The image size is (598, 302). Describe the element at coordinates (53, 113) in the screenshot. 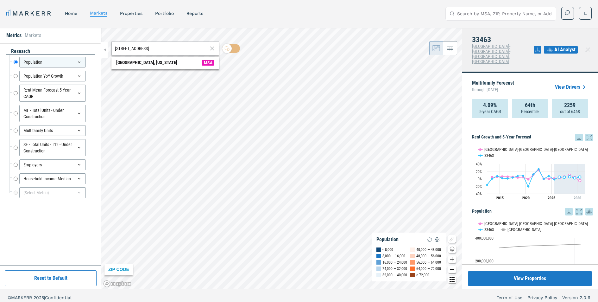

I see `div: MF - Total Units - Under Construction` at that location.